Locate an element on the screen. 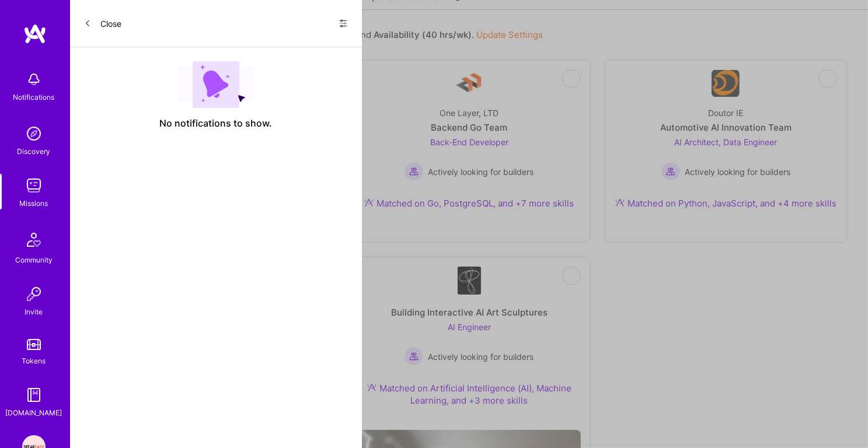  div: Invite is located at coordinates (34, 312).